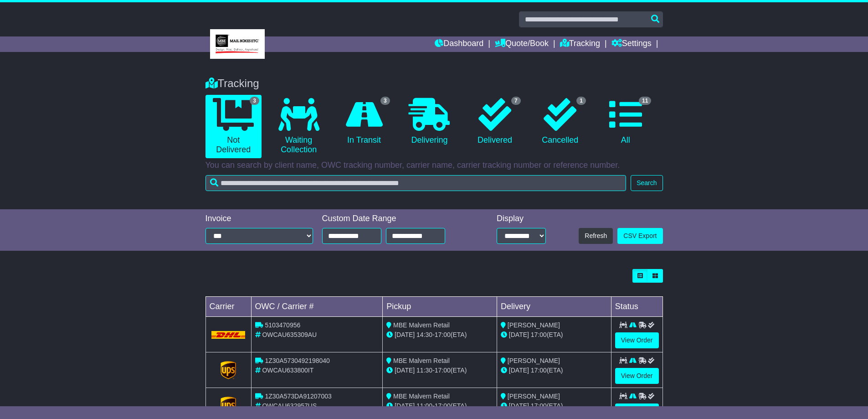 This screenshot has height=419, width=868. What do you see at coordinates (560, 122) in the screenshot?
I see `a: 1 Cancelled` at bounding box center [560, 122].